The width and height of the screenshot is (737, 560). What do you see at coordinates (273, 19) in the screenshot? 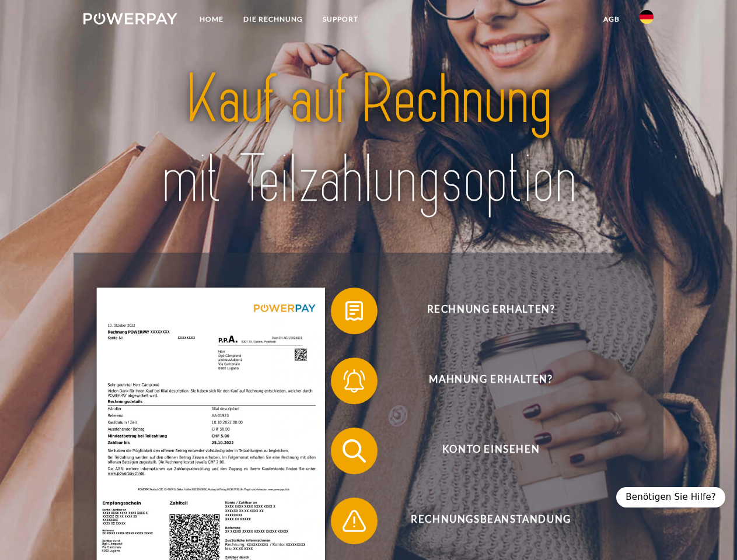
I see `a: DIE RECHNUNG` at bounding box center [273, 19].